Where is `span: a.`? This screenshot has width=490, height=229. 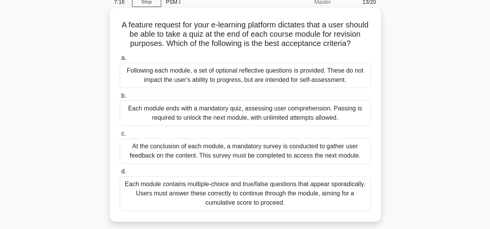 span: a. is located at coordinates (123, 58).